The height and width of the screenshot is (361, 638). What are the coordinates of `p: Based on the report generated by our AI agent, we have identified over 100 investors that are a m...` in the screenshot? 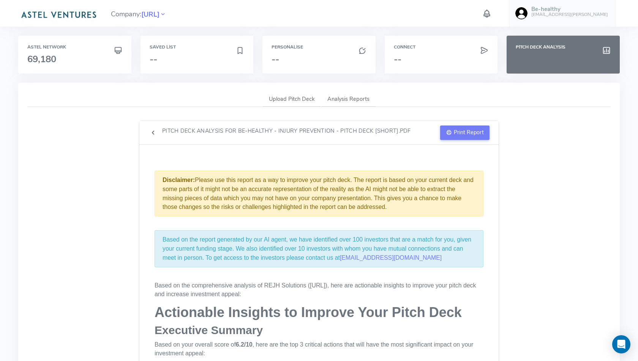 It's located at (319, 249).